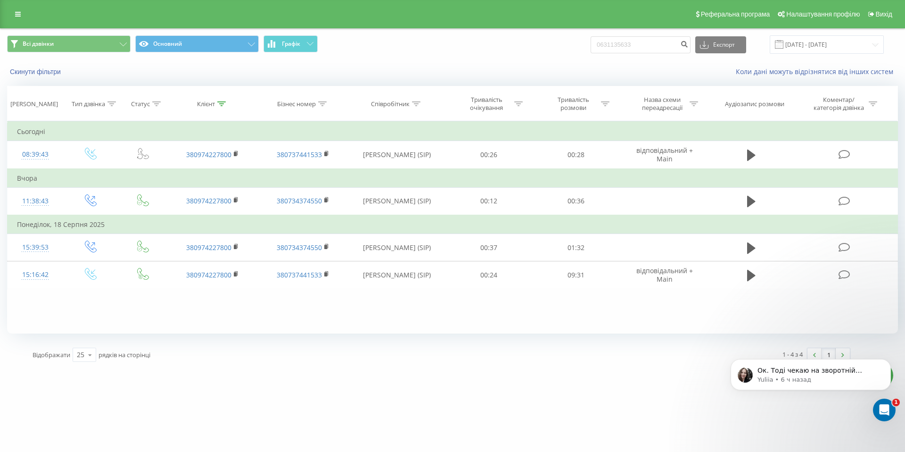 The image size is (905, 452). What do you see at coordinates (124, 354) in the screenshot?
I see `span: рядків на сторінці` at bounding box center [124, 354].